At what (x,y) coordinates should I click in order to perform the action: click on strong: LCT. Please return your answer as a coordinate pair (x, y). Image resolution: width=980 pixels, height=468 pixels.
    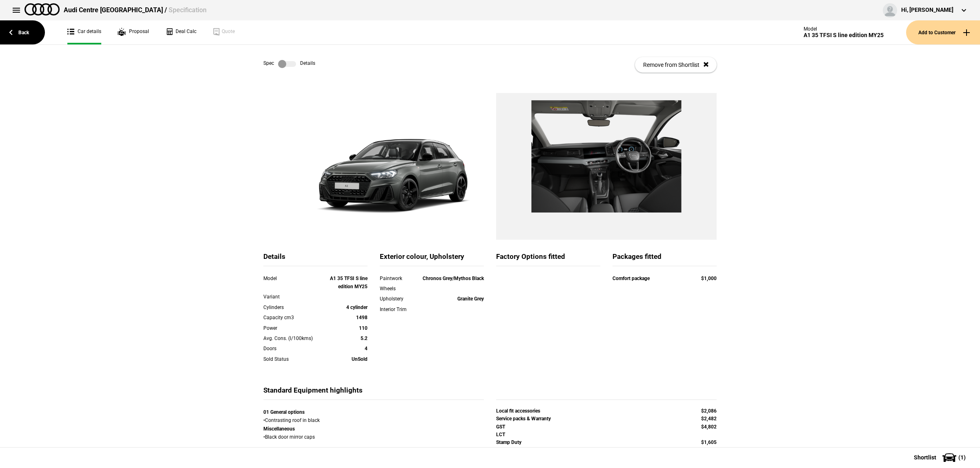
    Looking at the image, I should click on (501, 435).